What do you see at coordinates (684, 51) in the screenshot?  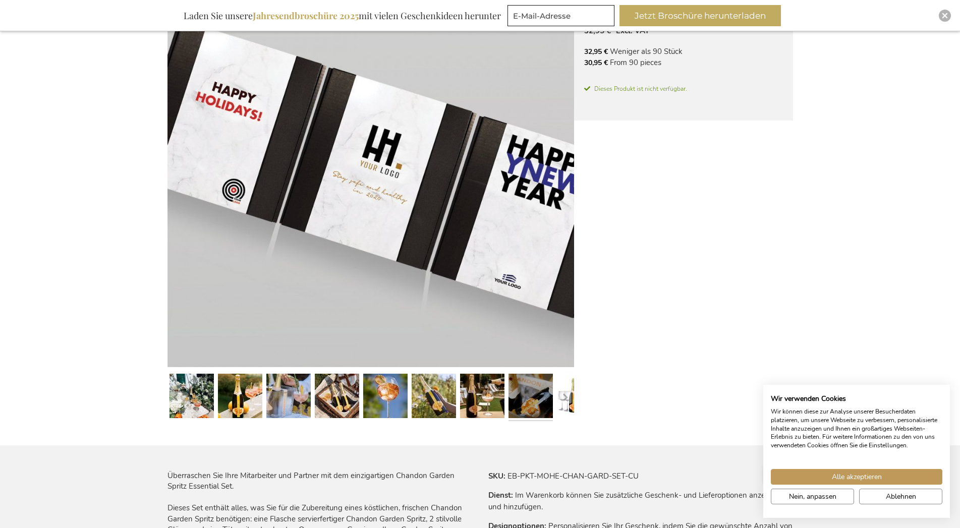 I see `li: Weniger als 90 Stück` at bounding box center [684, 51].